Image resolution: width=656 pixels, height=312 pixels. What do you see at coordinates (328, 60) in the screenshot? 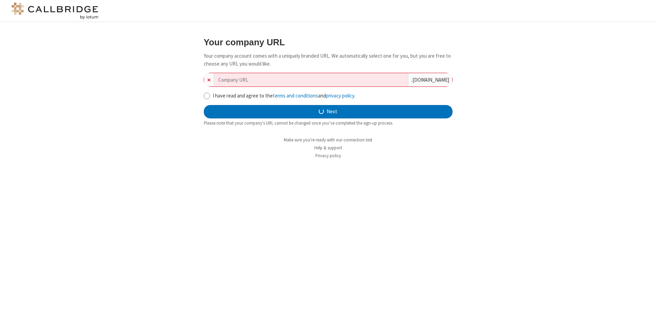
I see `p: Your company account comes with a uniquely branded URL. We automatically select one for you, but ...` at bounding box center [328, 60].